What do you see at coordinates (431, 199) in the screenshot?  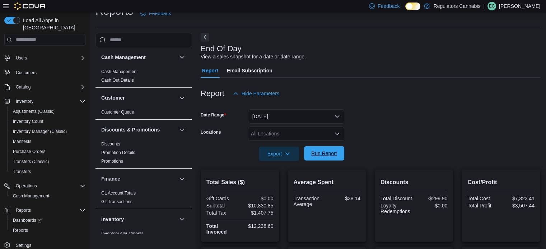 I see `div: -$299.90` at bounding box center [431, 199].